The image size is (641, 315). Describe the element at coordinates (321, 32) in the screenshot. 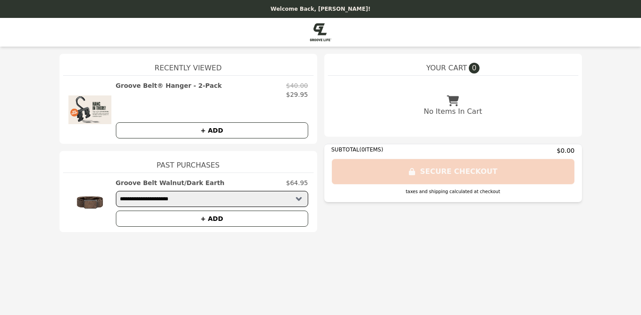

I see `img: Brand Logo` at that location.